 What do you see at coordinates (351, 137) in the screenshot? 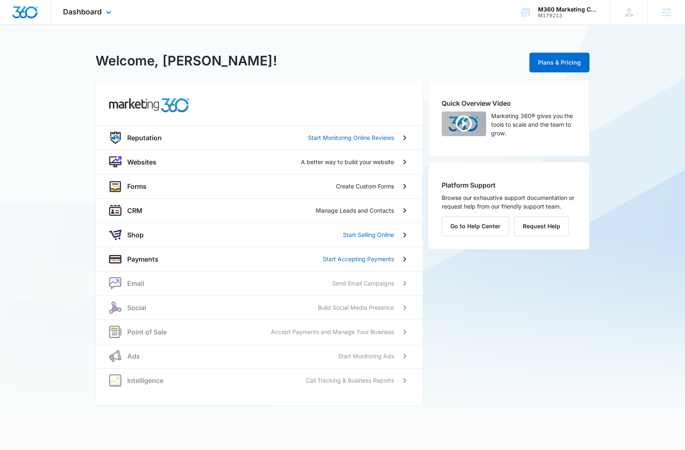
I see `p: Start Monitoring Online Reviews` at bounding box center [351, 137].